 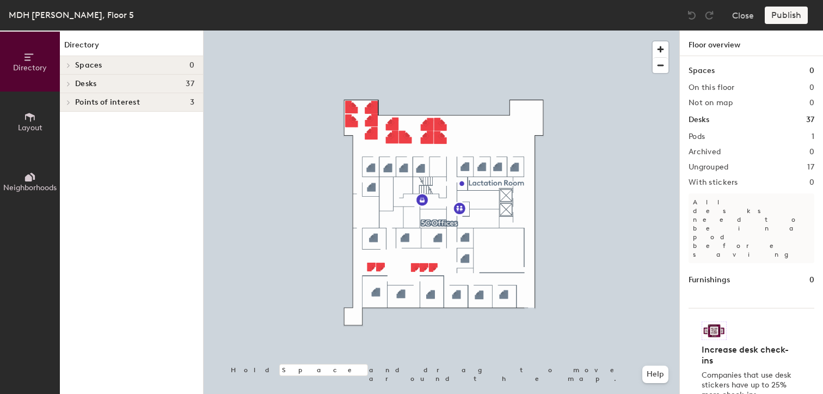 I want to click on span: Layout, so click(x=30, y=127).